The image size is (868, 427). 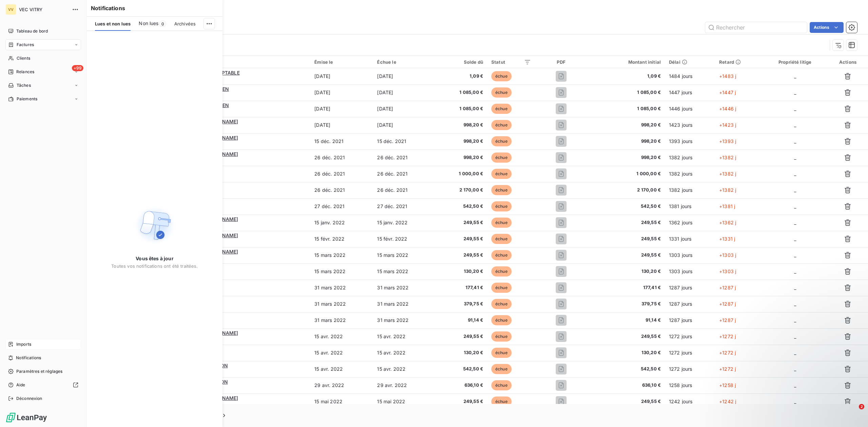 I want to click on span: Aide, so click(x=21, y=385).